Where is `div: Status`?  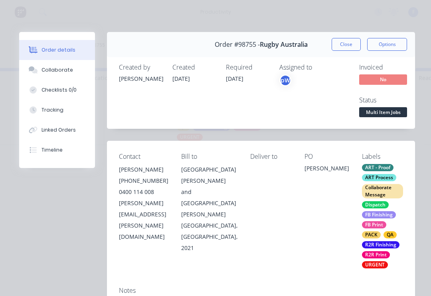 div: Status is located at coordinates (390, 100).